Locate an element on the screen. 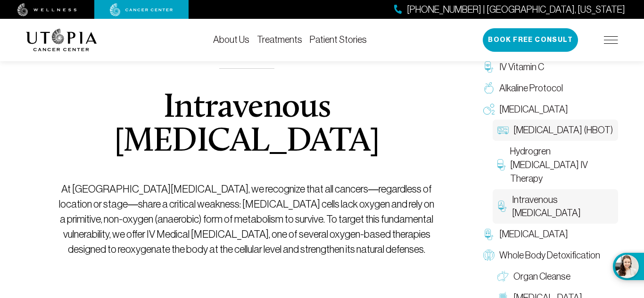 This screenshot has height=298, width=644. span: IV Vitamin C is located at coordinates (522, 67).